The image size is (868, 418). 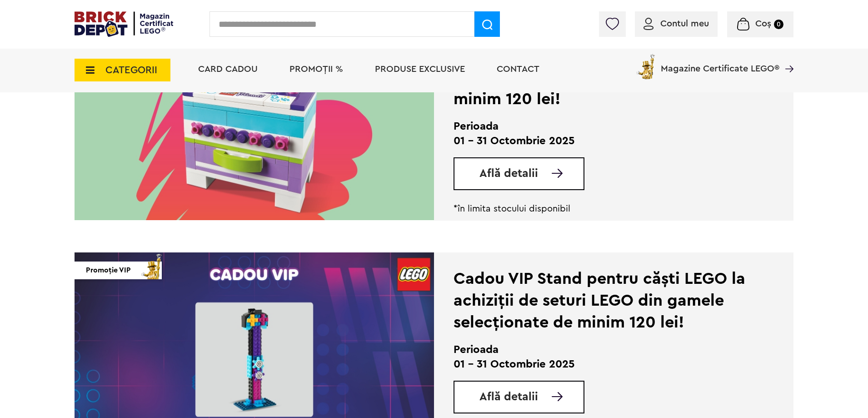 I want to click on span: Produse exclusive, so click(x=420, y=69).